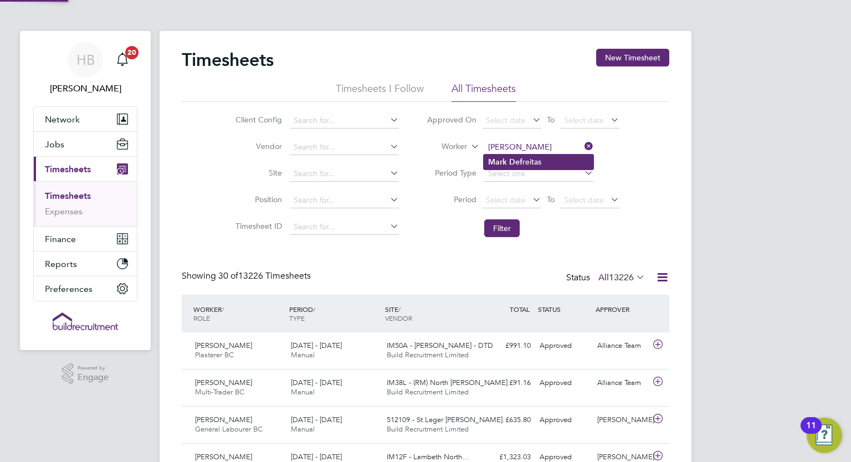 The image size is (851, 462). What do you see at coordinates (824, 436) in the screenshot?
I see `button: Open Resource Center, 11 new notifications` at bounding box center [824, 436].